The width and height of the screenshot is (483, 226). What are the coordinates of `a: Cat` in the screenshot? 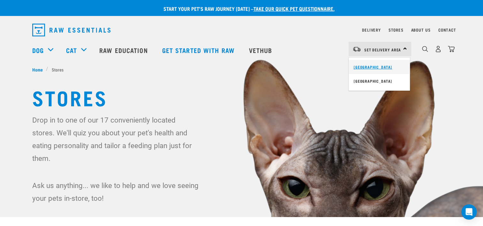 It's located at (72, 50).